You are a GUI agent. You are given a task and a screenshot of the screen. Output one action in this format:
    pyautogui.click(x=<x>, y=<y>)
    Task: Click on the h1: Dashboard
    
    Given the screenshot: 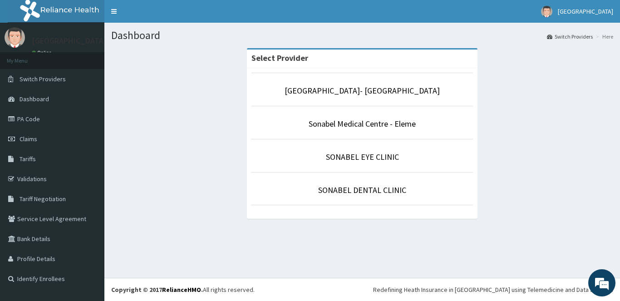 What is the action you would take?
    pyautogui.click(x=362, y=35)
    